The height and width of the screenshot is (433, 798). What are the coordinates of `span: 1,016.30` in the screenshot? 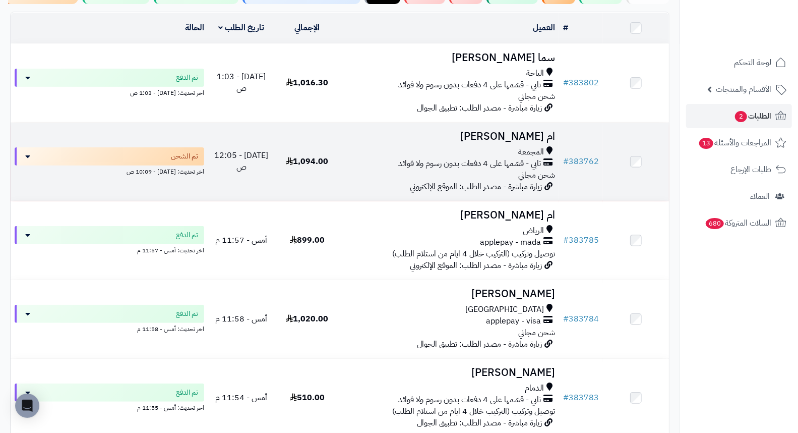 It's located at (307, 83).